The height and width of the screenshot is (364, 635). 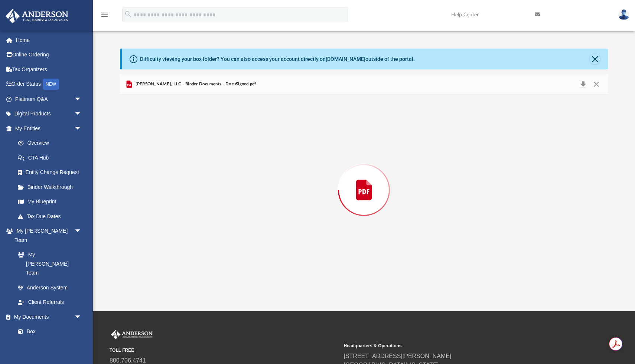 I want to click on a: Home, so click(x=49, y=40).